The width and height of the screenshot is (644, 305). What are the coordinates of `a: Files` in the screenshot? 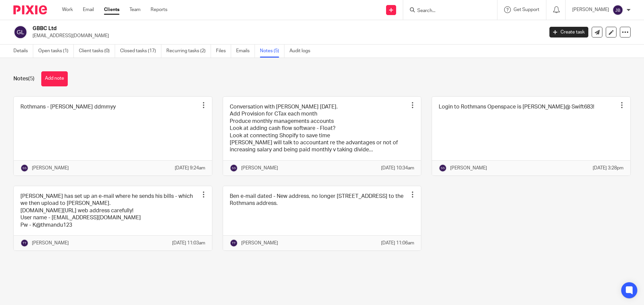 It's located at (223, 51).